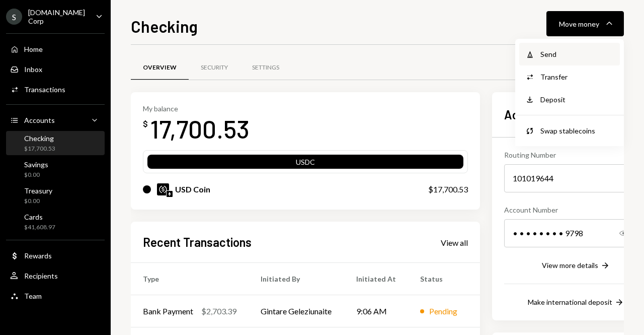 The image size is (644, 335). Describe the element at coordinates (189, 279) in the screenshot. I see `th: Type` at that location.